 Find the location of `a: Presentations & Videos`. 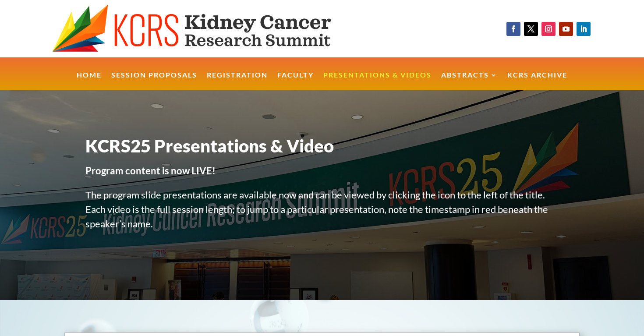

a: Presentations & Videos is located at coordinates (377, 81).